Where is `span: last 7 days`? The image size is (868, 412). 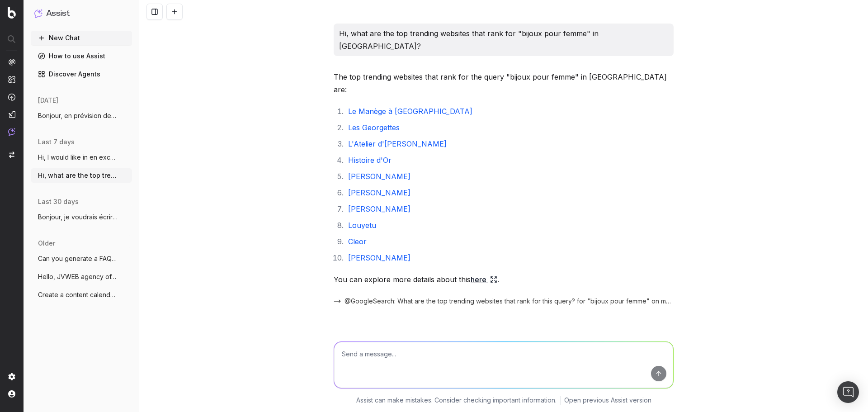
span: last 7 days is located at coordinates (56, 142).